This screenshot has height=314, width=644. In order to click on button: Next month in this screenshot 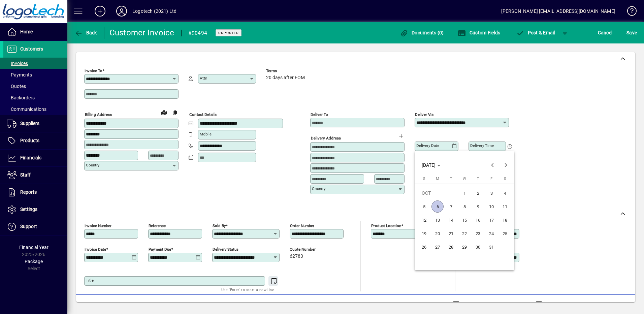, I will do `click(506, 165)`.